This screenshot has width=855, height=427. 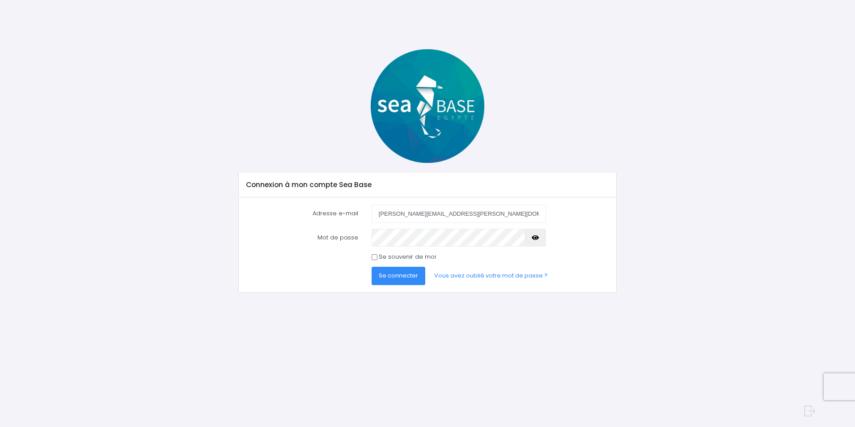 What do you see at coordinates (399, 276) in the screenshot?
I see `button: Se connecter` at bounding box center [399, 276].